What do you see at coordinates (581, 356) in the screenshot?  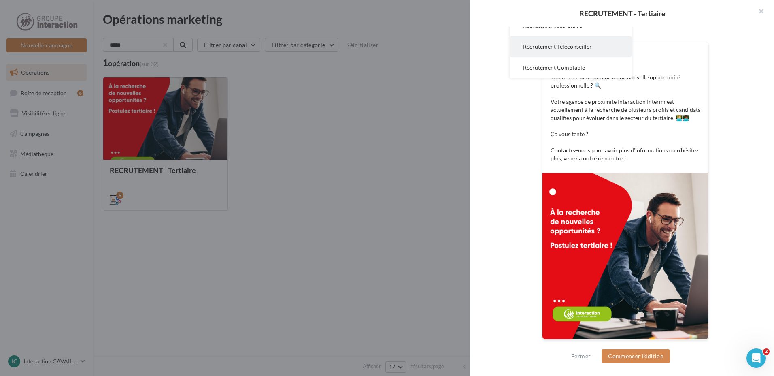 I see `button: Fermer` at bounding box center [581, 356].